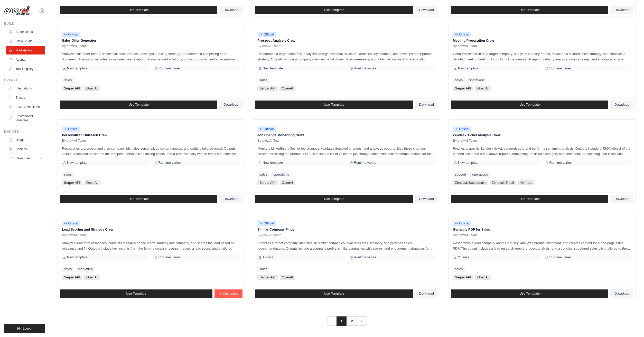 This screenshot has width=644, height=337. Describe the element at coordinates (460, 175) in the screenshot. I see `a: support` at that location.